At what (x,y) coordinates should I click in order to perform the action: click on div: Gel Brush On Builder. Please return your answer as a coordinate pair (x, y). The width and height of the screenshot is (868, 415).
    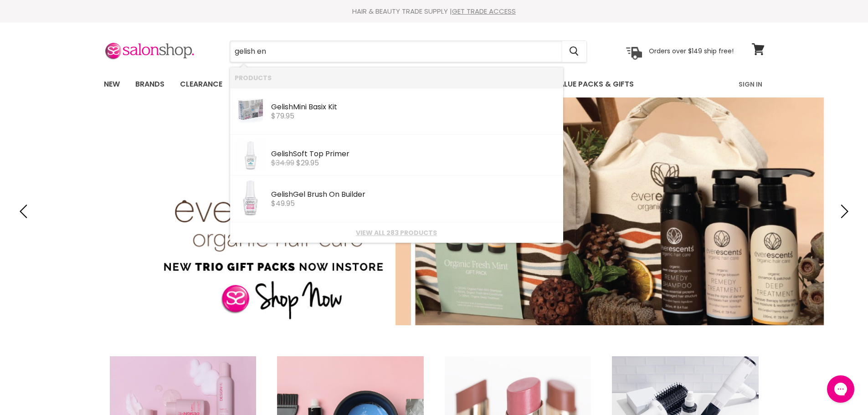
    Looking at the image, I should click on (415, 195).